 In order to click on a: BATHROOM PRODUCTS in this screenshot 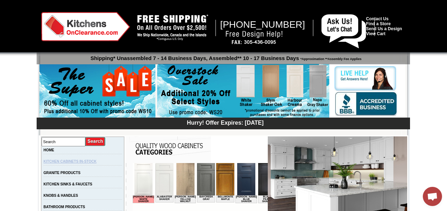, I will do `click(64, 207)`.